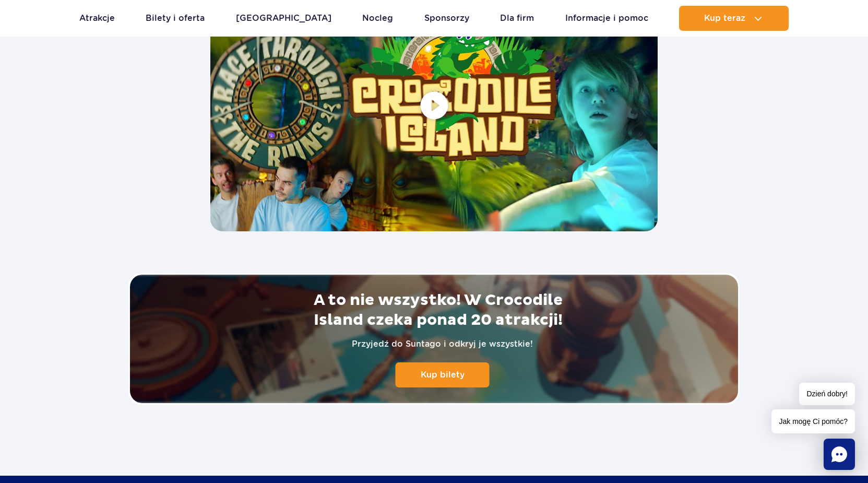  Describe the element at coordinates (443, 375) in the screenshot. I see `a: Kup bilety` at that location.